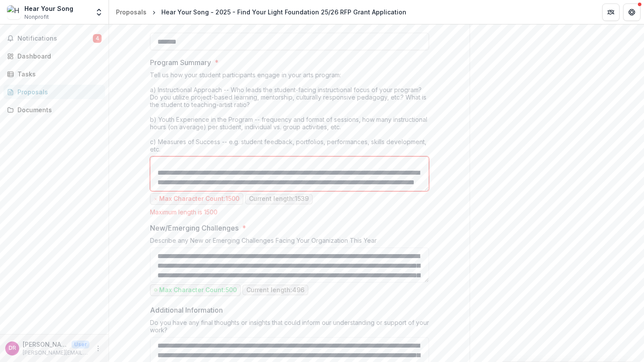 This screenshot has width=644, height=362. I want to click on div: Dashboard, so click(58, 56).